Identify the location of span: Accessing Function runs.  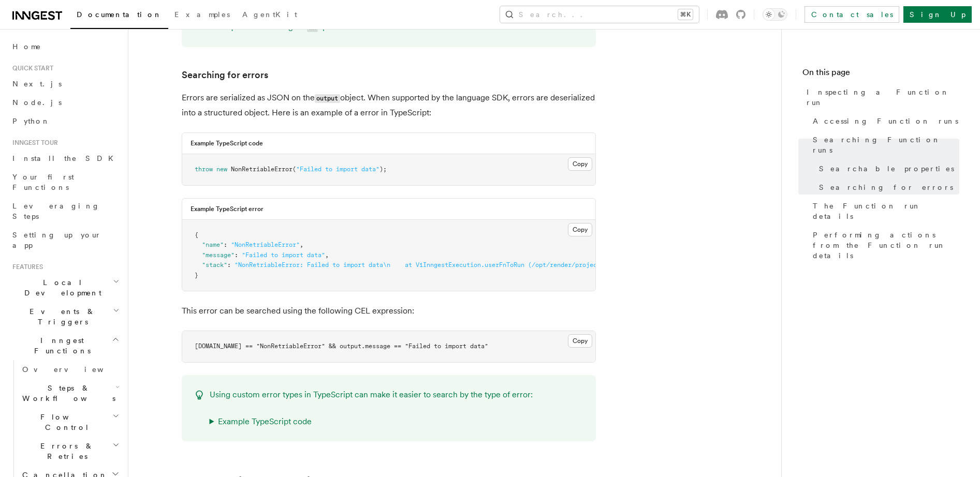
(885, 121).